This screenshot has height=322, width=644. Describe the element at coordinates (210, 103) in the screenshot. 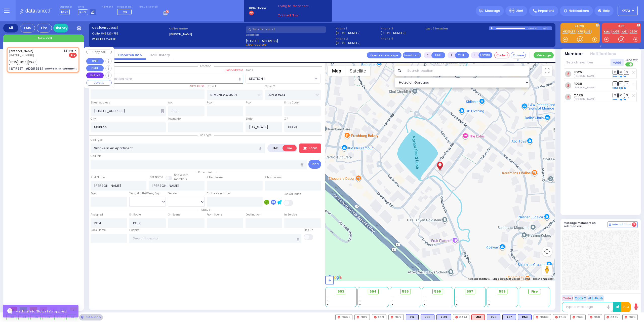

I see `label: Room` at that location.